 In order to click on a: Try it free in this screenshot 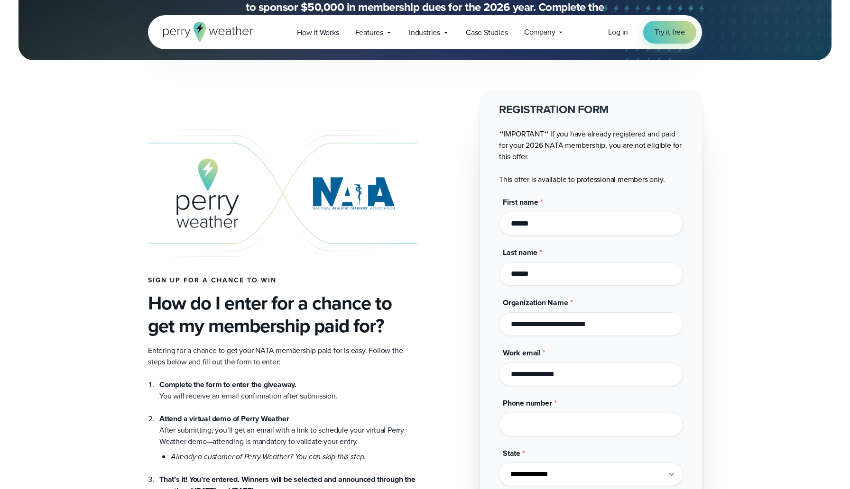, I will do `click(670, 32)`.